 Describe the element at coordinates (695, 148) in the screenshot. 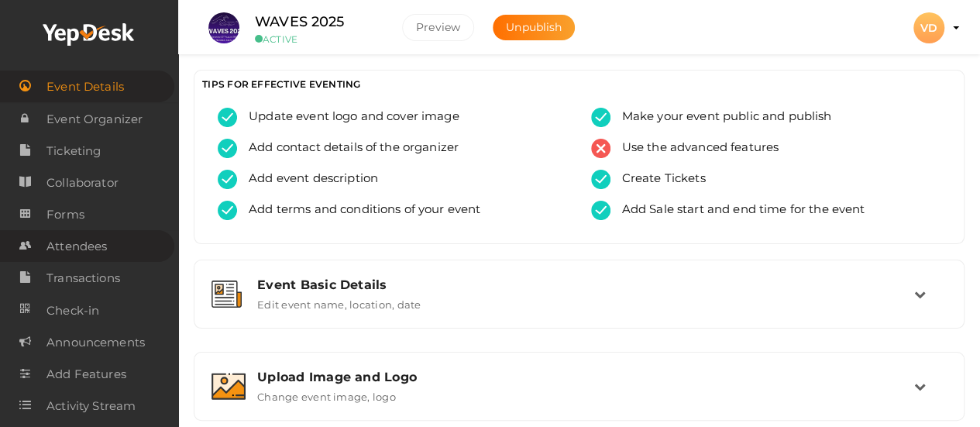

I see `span: Use the advanced features` at that location.